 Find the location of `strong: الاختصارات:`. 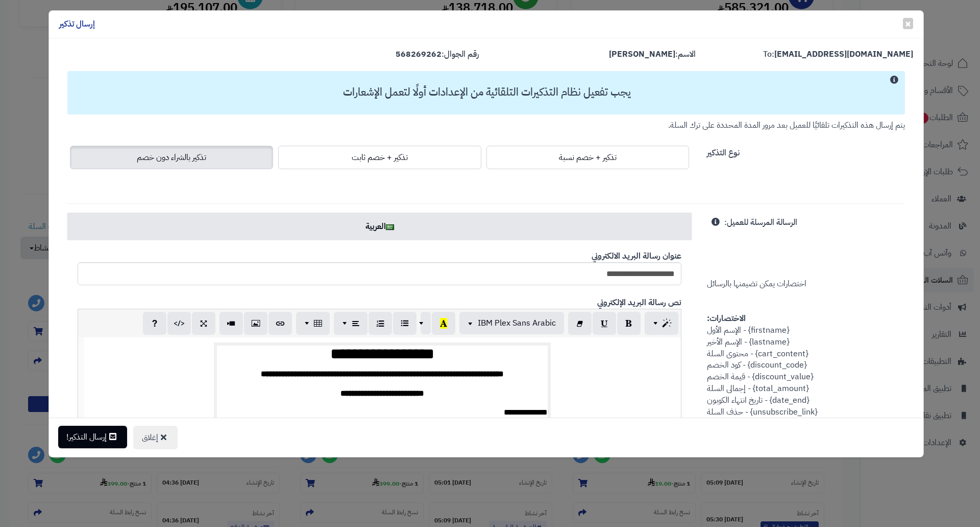

strong: الاختصارات: is located at coordinates (726, 318).